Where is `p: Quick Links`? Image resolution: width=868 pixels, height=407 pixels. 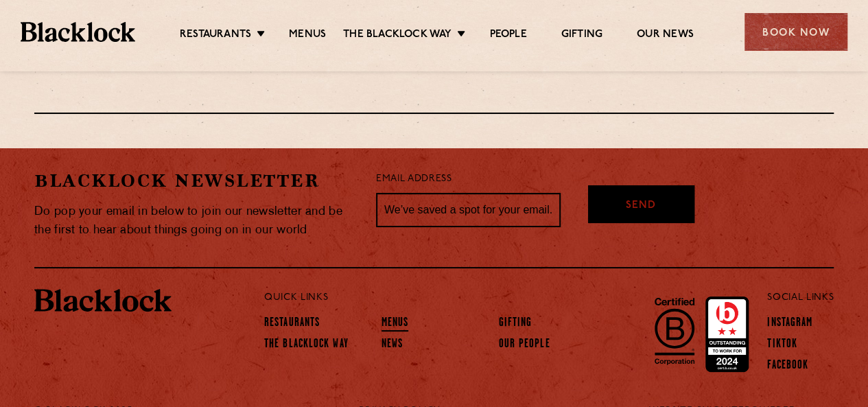
p: Quick Links is located at coordinates (493, 298).